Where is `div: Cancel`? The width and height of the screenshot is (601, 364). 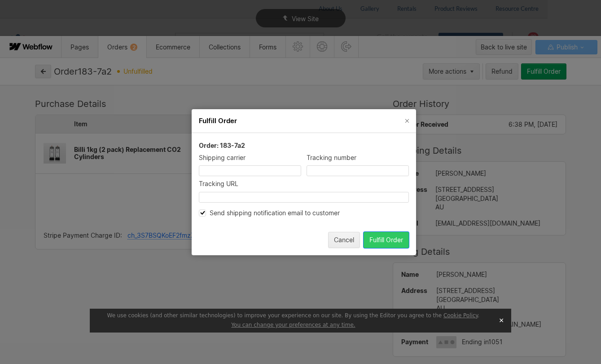
div: Cancel is located at coordinates (344, 240).